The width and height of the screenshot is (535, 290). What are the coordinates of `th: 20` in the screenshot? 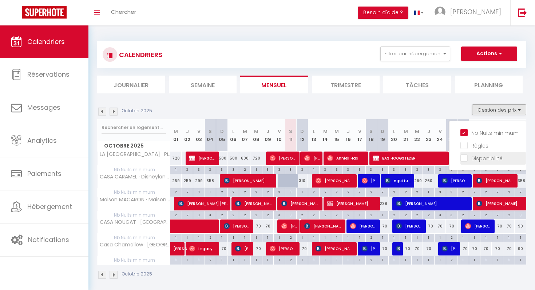 It's located at (394, 135).